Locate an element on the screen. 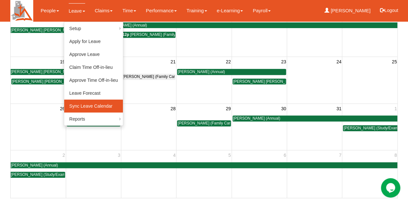  a: People is located at coordinates (50, 11).